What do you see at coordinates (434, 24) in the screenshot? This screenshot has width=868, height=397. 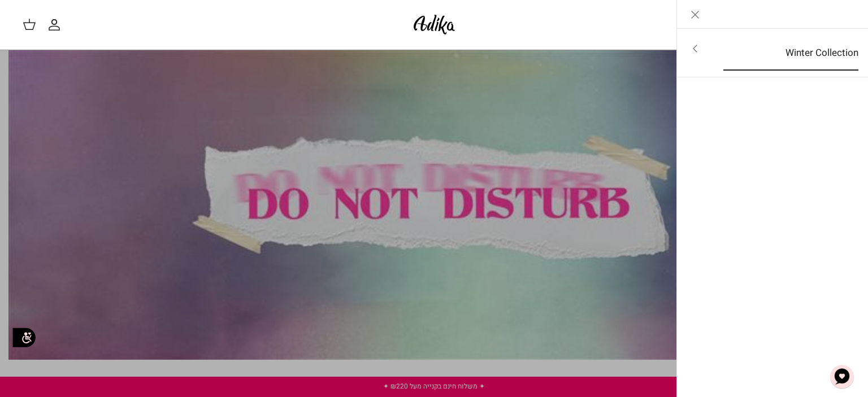 I see `img: Adika IL` at bounding box center [434, 24].